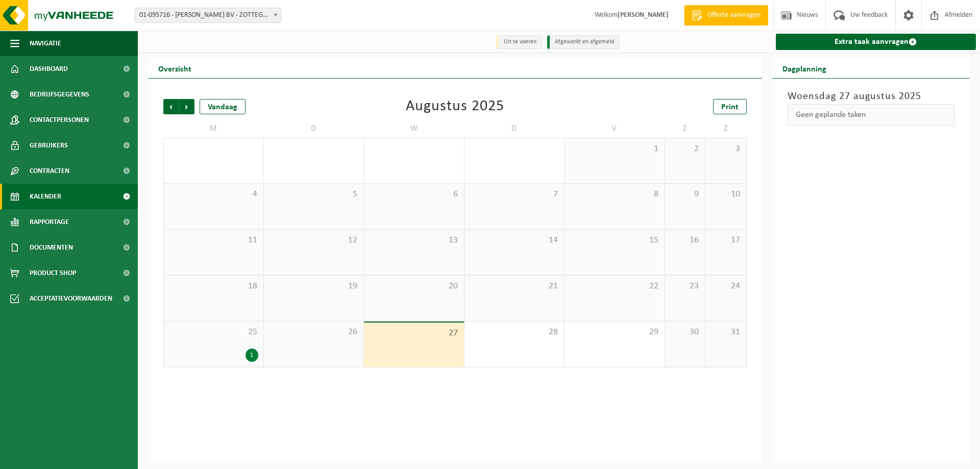  What do you see at coordinates (314, 286) in the screenshot?
I see `span: 19` at bounding box center [314, 286].